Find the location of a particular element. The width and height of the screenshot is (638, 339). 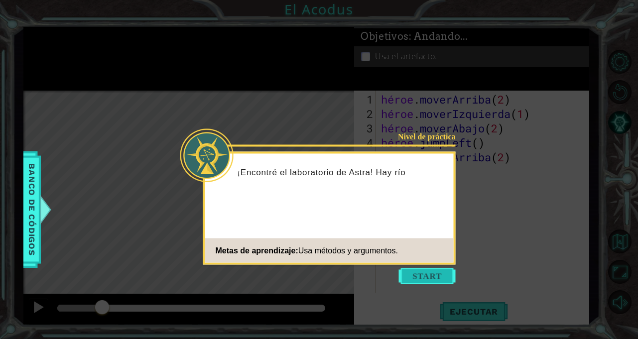

p: ¡Encontré el laboratorio de Astra! Hay río is located at coordinates (342, 172).